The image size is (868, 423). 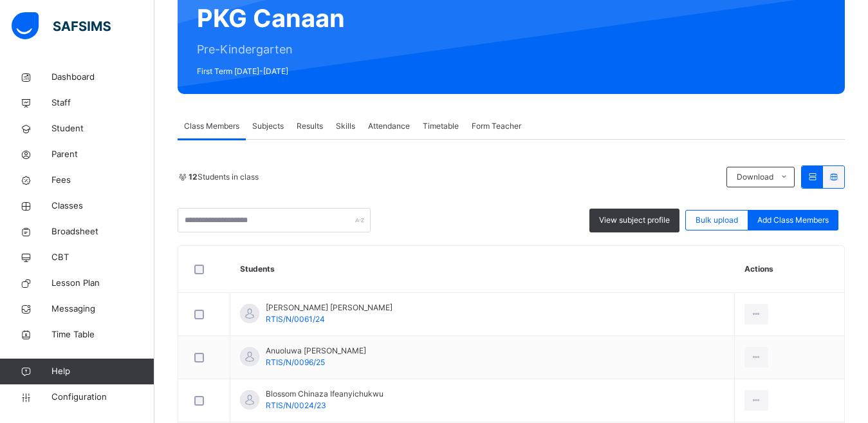 What do you see at coordinates (441, 126) in the screenshot?
I see `span: Timetable` at bounding box center [441, 126].